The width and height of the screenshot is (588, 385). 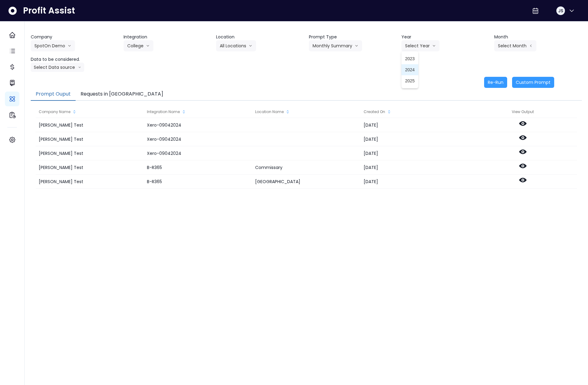 I want to click on button: Custom Prompt, so click(x=533, y=82).